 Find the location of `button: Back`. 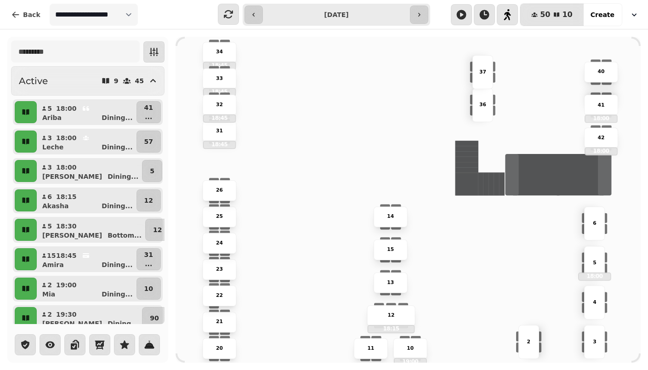

button: Back is located at coordinates (26, 15).